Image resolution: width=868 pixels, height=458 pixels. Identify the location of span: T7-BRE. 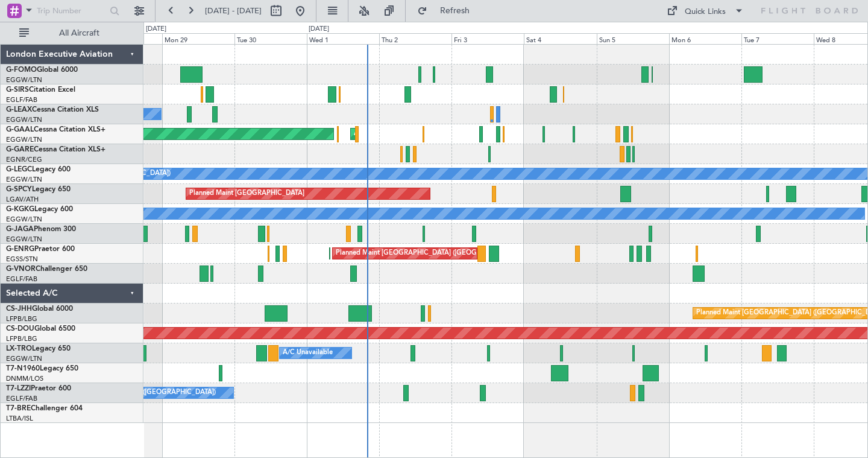
(18, 408).